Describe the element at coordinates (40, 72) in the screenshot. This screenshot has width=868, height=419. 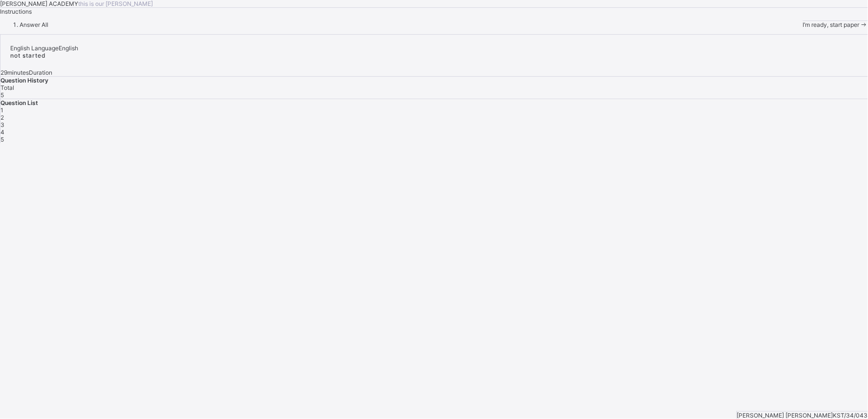
I see `span: Duration` at that location.